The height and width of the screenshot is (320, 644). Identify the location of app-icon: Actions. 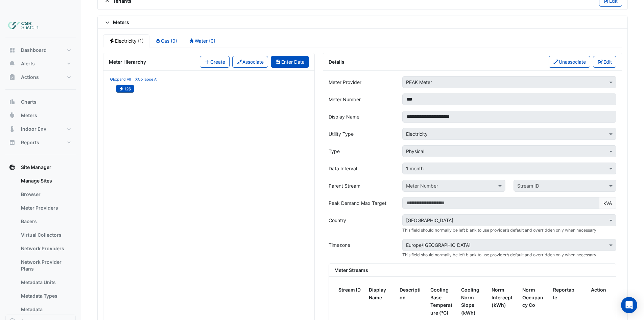
(12, 77).